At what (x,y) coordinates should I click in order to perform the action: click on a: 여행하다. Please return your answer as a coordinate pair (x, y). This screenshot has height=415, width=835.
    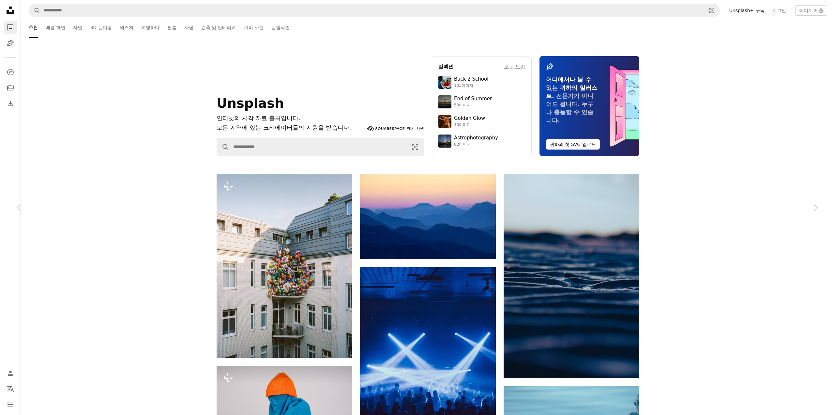
    Looking at the image, I should click on (150, 27).